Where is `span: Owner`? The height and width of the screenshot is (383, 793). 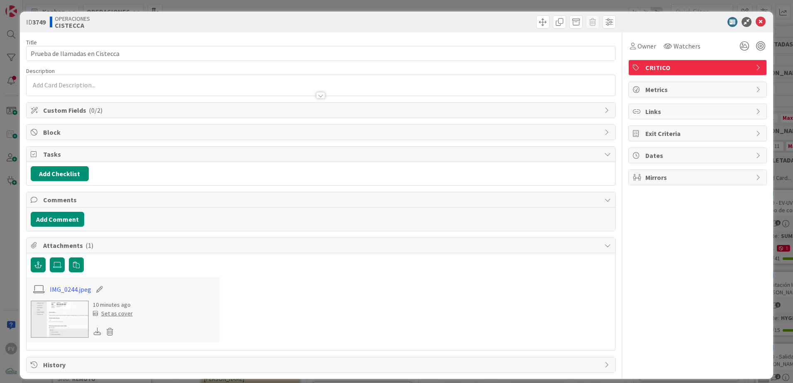 span: Owner is located at coordinates (646, 46).